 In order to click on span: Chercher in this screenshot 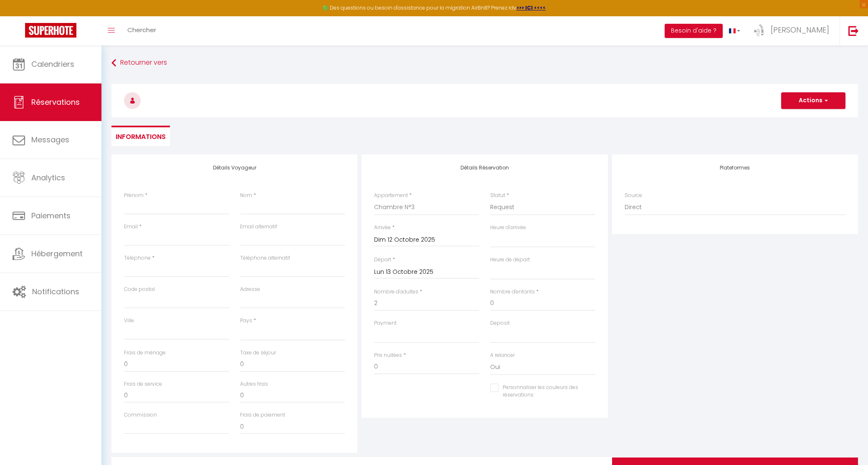, I will do `click(142, 29)`.